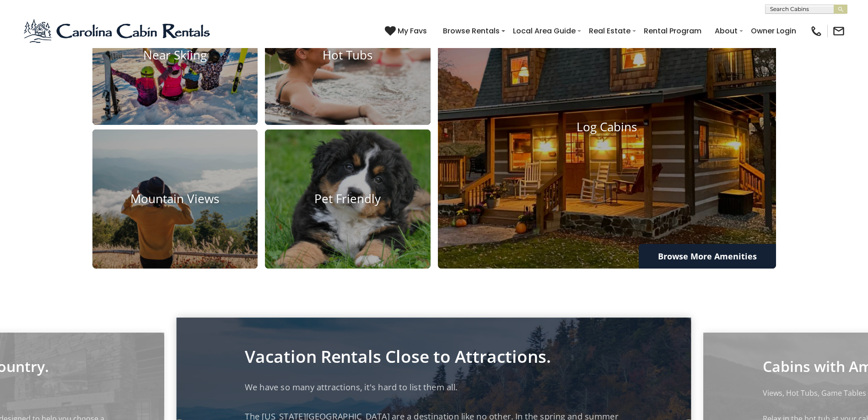 The width and height of the screenshot is (868, 420). I want to click on a: Rental Program, so click(673, 31).